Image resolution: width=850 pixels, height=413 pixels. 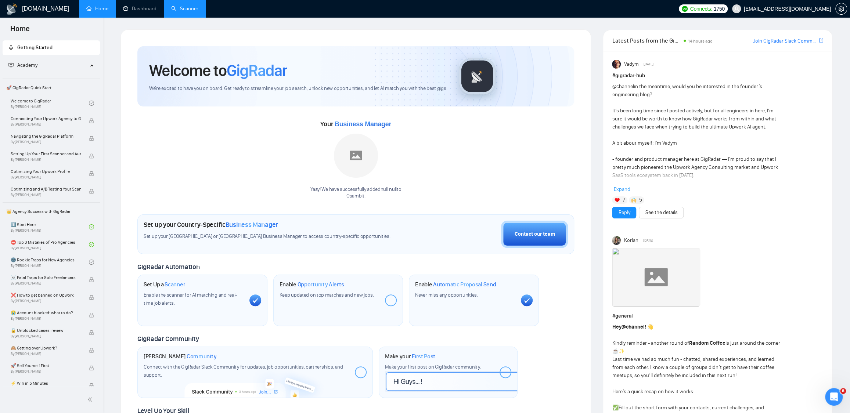 I want to click on p: Osambit ., so click(x=356, y=196).